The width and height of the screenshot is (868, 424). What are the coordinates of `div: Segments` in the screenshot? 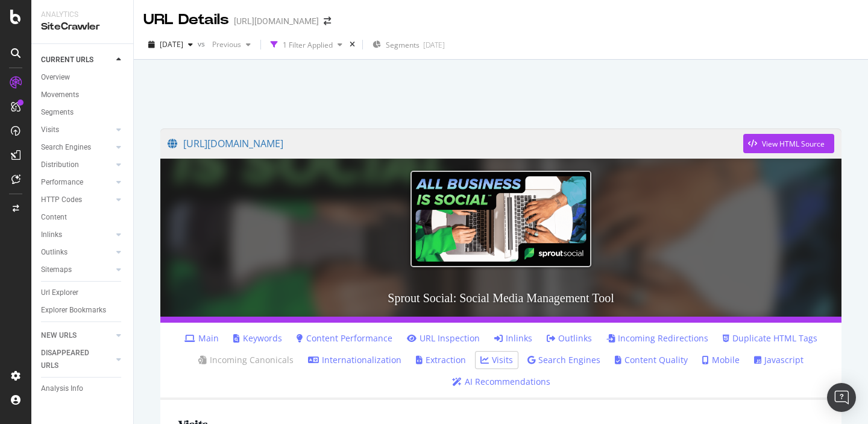 It's located at (57, 112).